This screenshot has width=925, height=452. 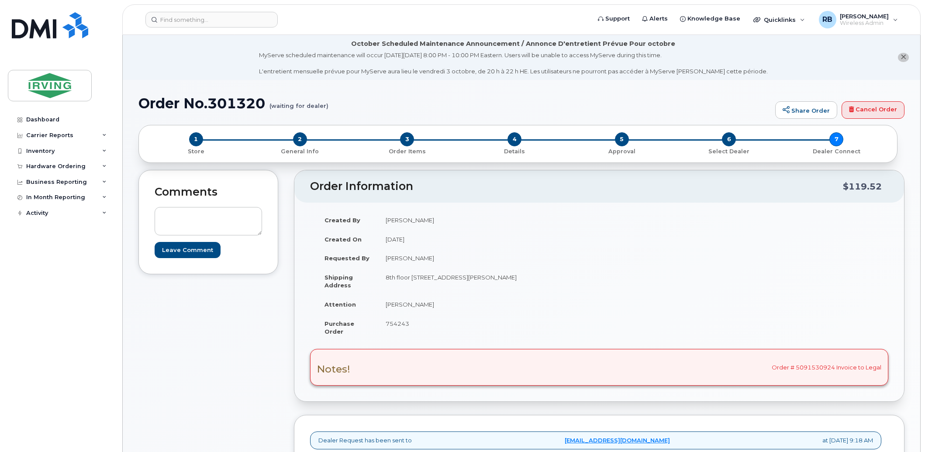 I want to click on span: 2, so click(x=300, y=139).